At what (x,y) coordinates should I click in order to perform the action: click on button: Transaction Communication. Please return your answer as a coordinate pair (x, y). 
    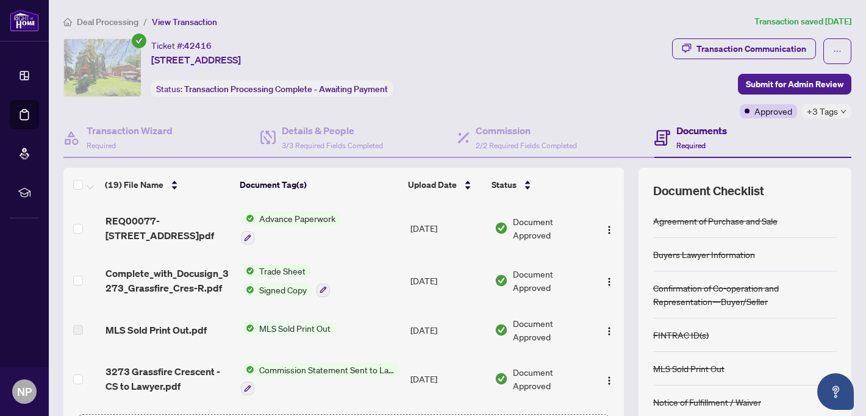
    Looking at the image, I should click on (744, 49).